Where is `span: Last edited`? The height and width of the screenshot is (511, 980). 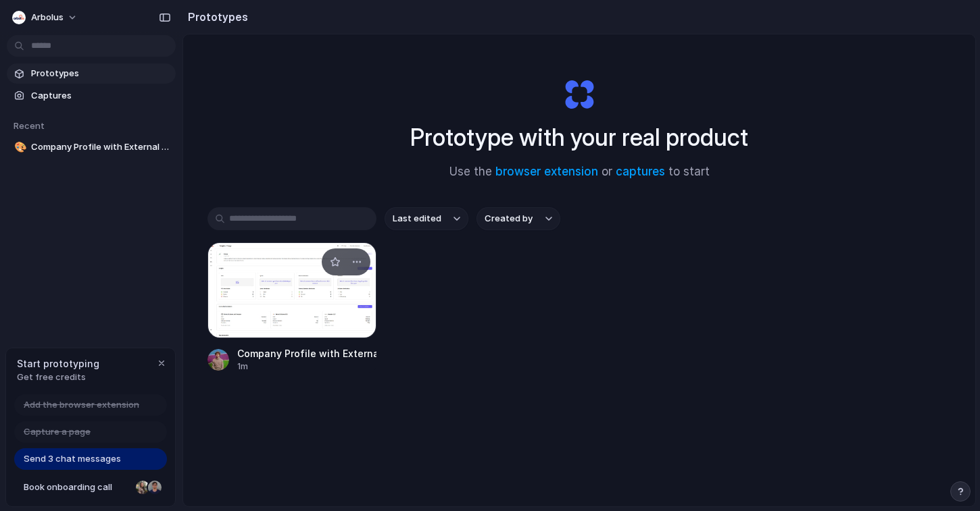
span: Last edited is located at coordinates (417, 219).